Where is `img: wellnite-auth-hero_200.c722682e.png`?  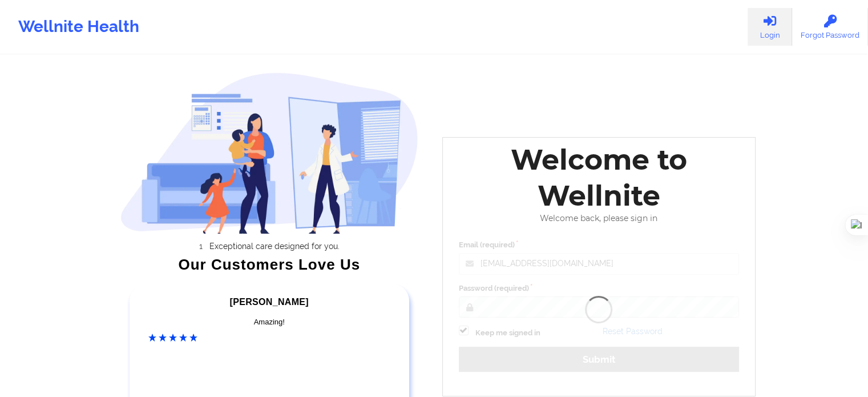 img: wellnite-auth-hero_200.c722682e.png is located at coordinates (269, 152).